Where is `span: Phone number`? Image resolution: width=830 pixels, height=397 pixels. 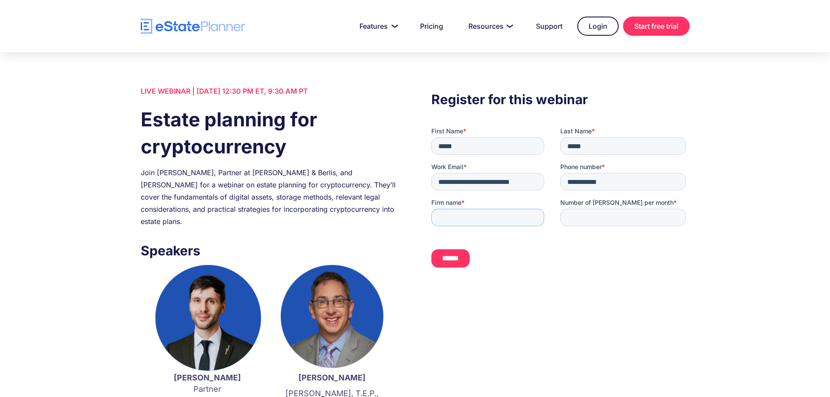
span: Phone number is located at coordinates (149, 40).